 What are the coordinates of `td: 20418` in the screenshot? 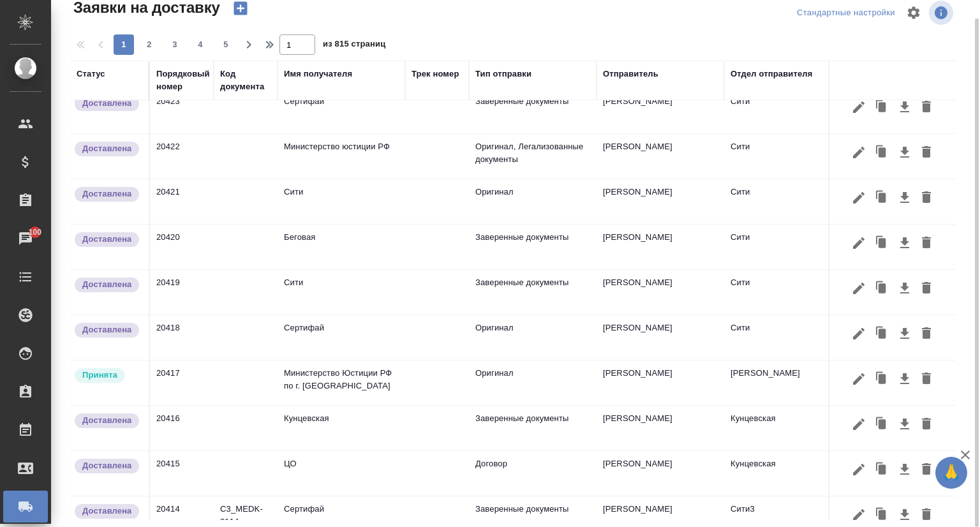 It's located at (182, 338).